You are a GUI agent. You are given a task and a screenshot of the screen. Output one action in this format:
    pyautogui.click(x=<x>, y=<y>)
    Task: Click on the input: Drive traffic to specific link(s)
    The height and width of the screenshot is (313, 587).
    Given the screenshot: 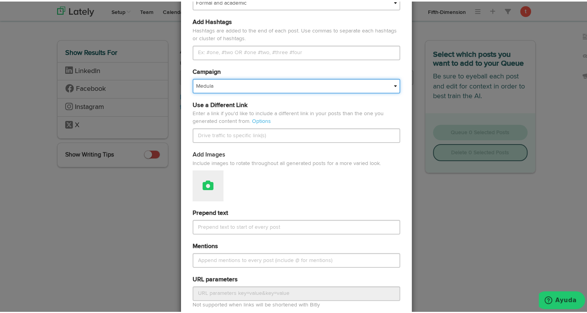 What is the action you would take?
    pyautogui.click(x=296, y=134)
    